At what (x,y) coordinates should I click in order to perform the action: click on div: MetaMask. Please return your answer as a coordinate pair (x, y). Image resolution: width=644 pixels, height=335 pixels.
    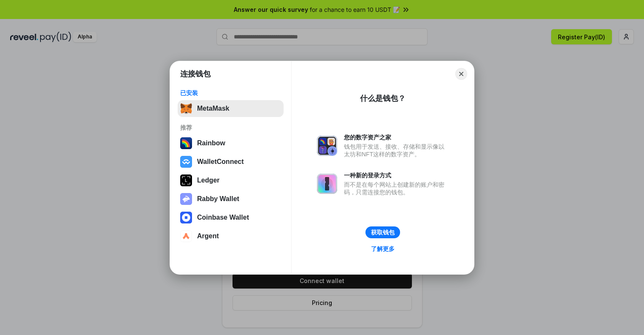
    Looking at the image, I should click on (213, 108).